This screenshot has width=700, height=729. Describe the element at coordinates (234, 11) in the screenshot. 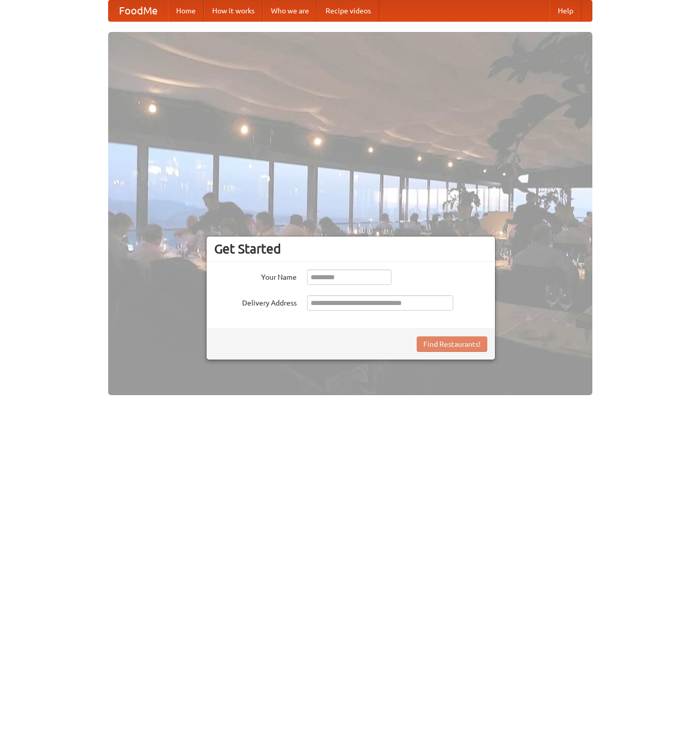

I see `a: How it works` at that location.